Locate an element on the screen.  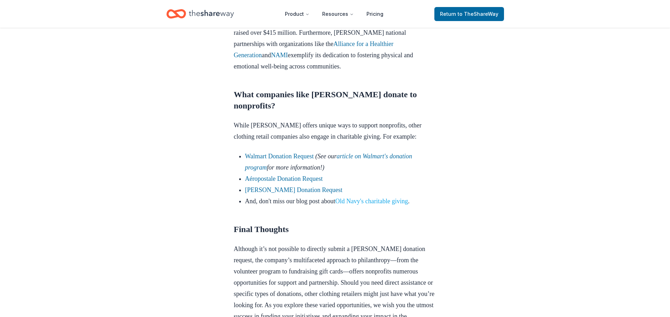
em: (See our for more information!) is located at coordinates (328, 162).